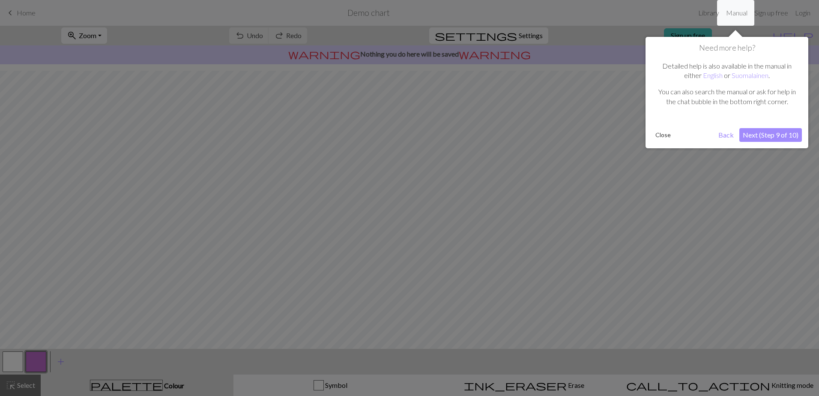 The height and width of the screenshot is (396, 819). What do you see at coordinates (663, 135) in the screenshot?
I see `button: Close` at bounding box center [663, 135].